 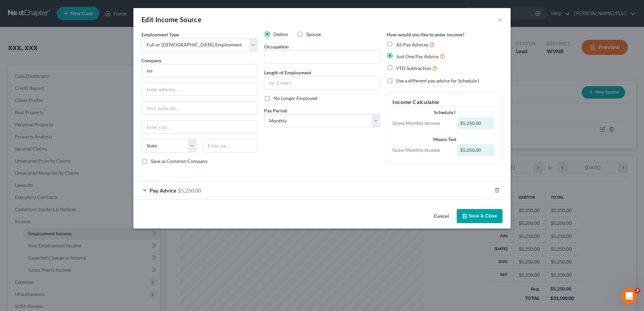 I want to click on span: Just One Pay Advice, so click(x=417, y=56).